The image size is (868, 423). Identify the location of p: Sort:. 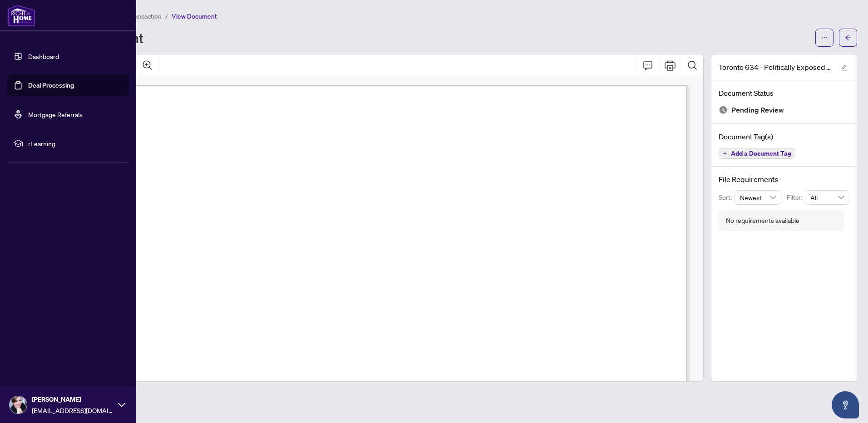
(727, 197).